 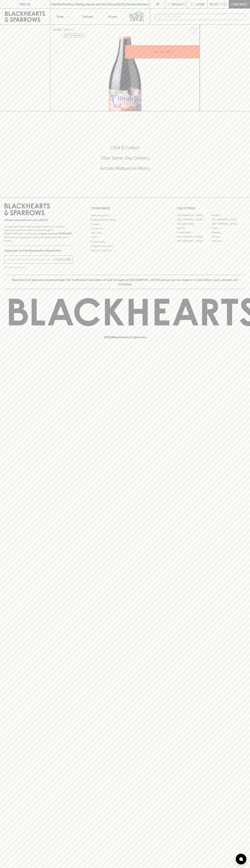 I want to click on a: Stores, so click(x=113, y=16).